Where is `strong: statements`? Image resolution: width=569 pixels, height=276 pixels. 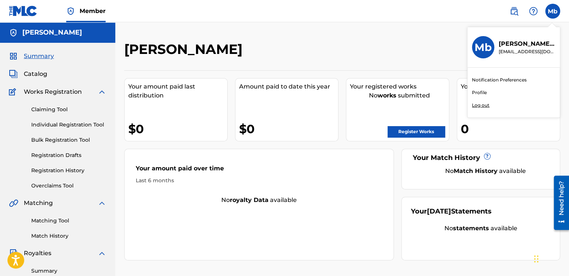
strong: statements is located at coordinates (471, 228).